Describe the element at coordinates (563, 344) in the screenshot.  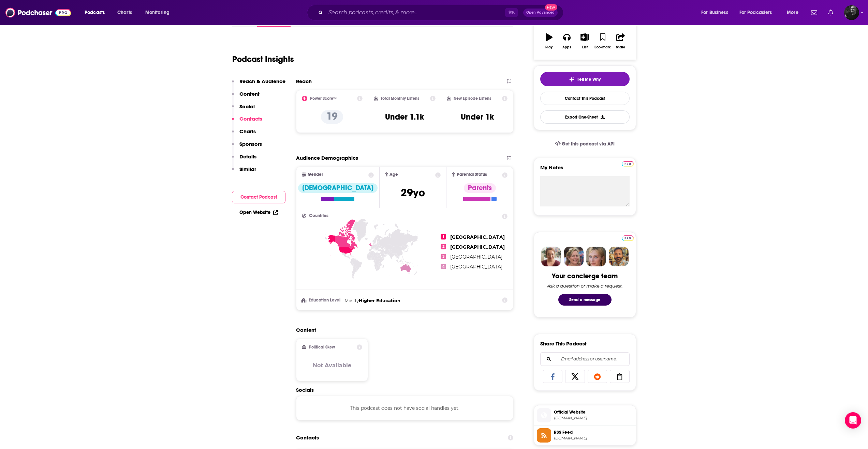
I see `h3: Share This Podcast` at that location.